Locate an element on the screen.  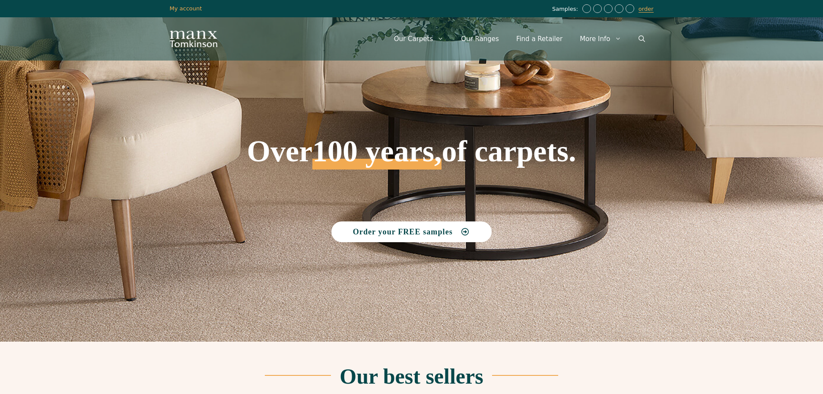
h1: Over of carpets. is located at coordinates (412, 121).